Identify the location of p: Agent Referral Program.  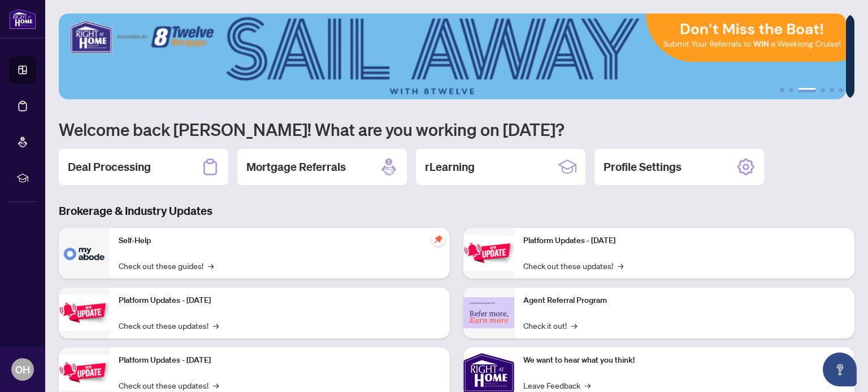
(684, 301).